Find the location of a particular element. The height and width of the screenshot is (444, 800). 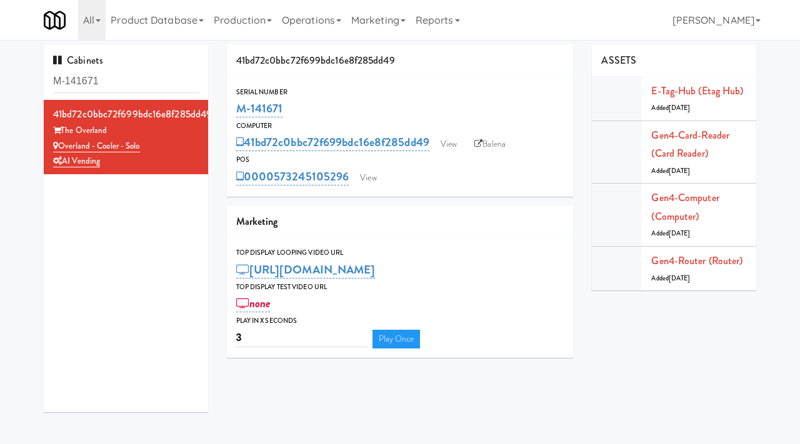

div: Serial Number is located at coordinates (400, 93).